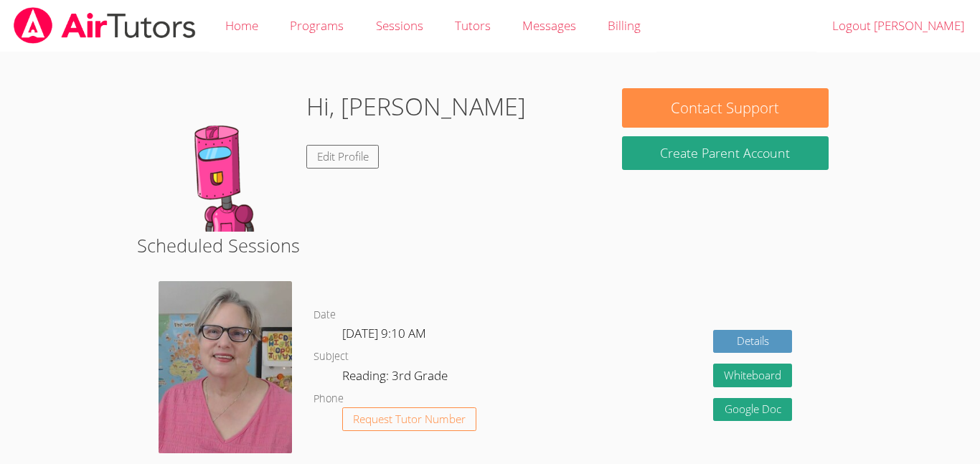  What do you see at coordinates (343, 156) in the screenshot?
I see `a: Edit Profile` at bounding box center [343, 156].